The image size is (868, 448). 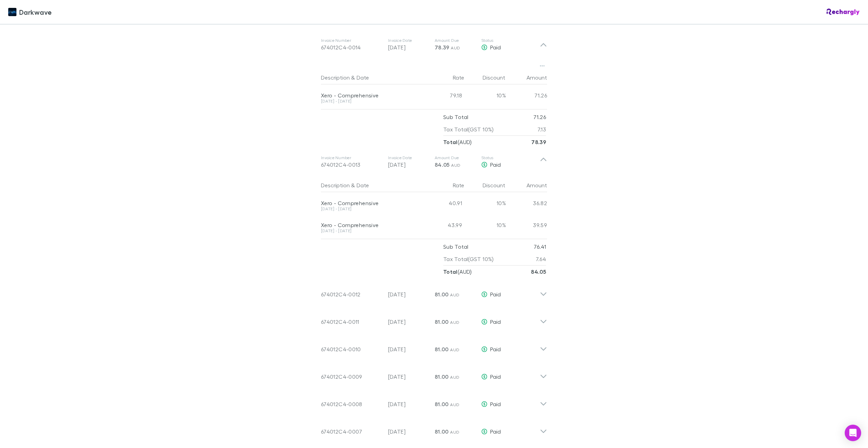 What do you see at coordinates (526, 95) in the screenshot?
I see `div: 71.26` at bounding box center [526, 95].